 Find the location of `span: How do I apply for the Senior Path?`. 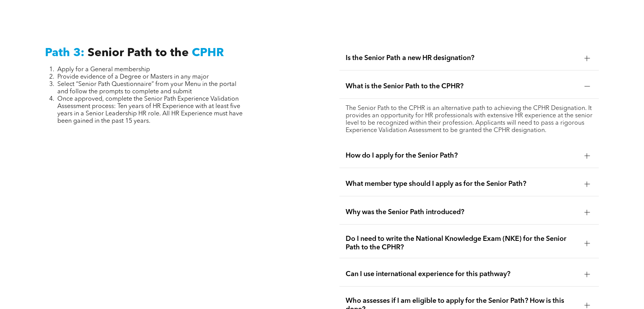

span: How do I apply for the Senior Path? is located at coordinates (462, 156).